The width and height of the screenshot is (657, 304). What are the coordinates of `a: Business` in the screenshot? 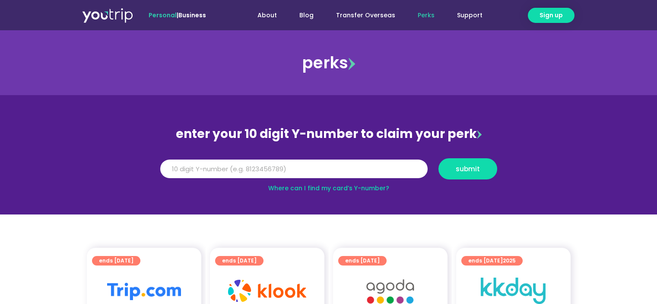 It's located at (192, 15).